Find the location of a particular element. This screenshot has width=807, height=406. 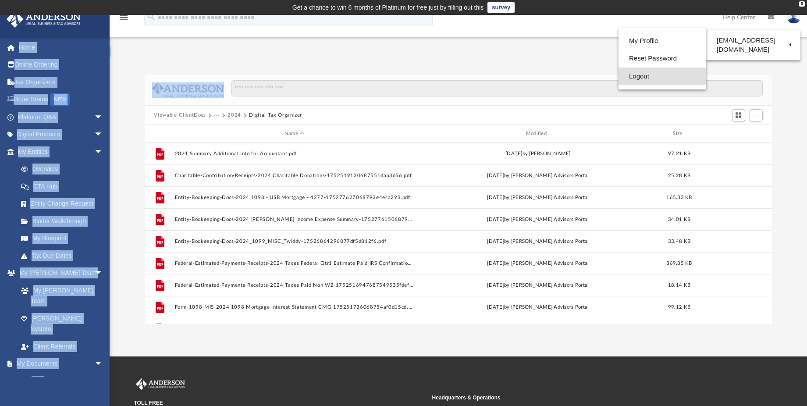

span: 165.33 KB is located at coordinates (679, 197).